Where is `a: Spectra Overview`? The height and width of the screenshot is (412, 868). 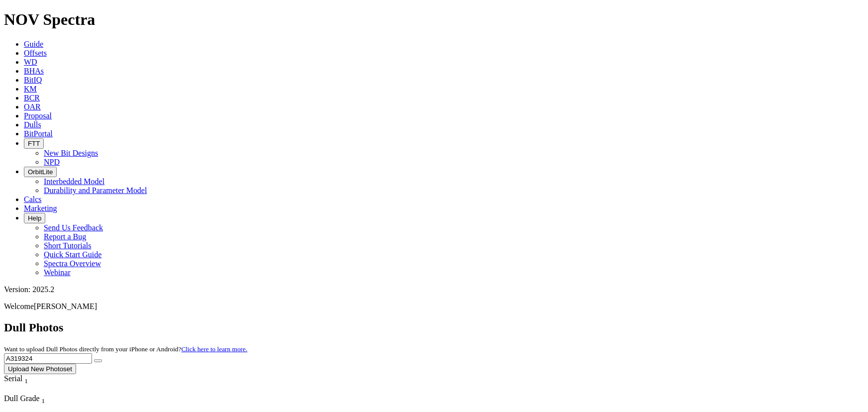 a: Spectra Overview is located at coordinates (72, 264).